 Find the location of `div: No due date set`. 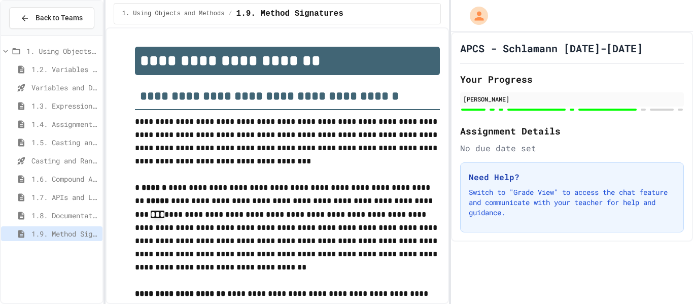

div: No due date set is located at coordinates (572, 148).